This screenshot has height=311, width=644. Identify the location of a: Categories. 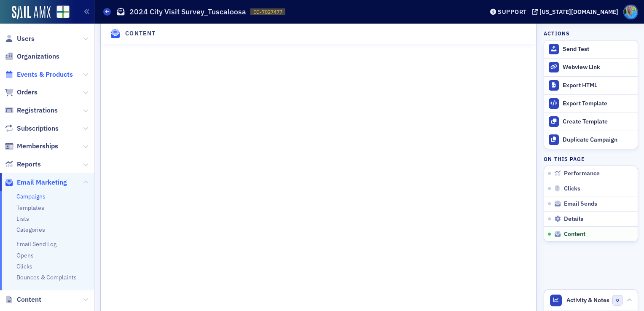
(31, 229).